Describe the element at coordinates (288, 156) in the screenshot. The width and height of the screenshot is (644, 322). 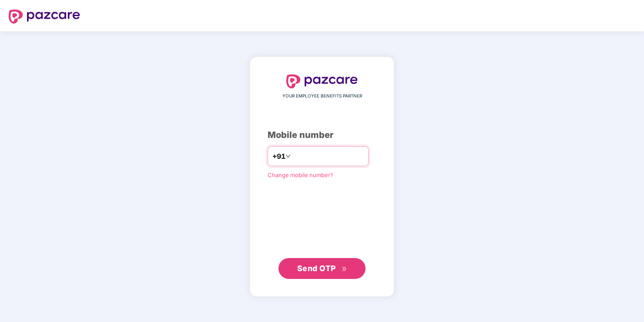
I see `span: down` at that location.